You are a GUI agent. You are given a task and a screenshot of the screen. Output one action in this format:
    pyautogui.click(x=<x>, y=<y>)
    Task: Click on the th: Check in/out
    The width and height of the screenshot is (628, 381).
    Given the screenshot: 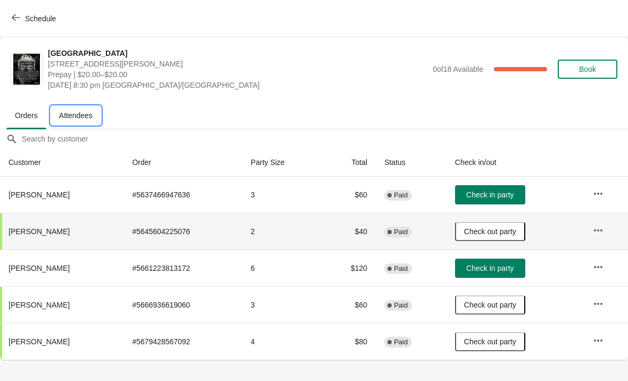 What is the action you would take?
    pyautogui.click(x=515, y=162)
    